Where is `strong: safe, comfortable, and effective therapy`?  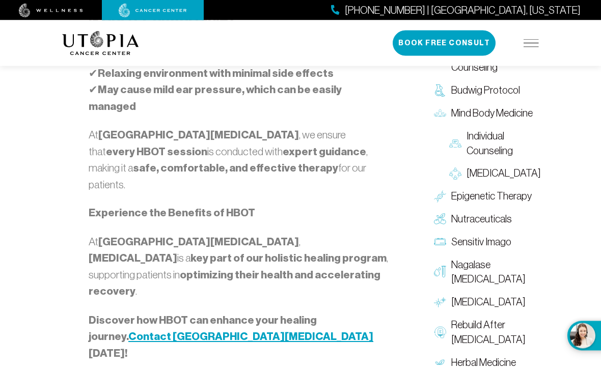
strong: safe, comfortable, and effective therapy is located at coordinates (235, 168).